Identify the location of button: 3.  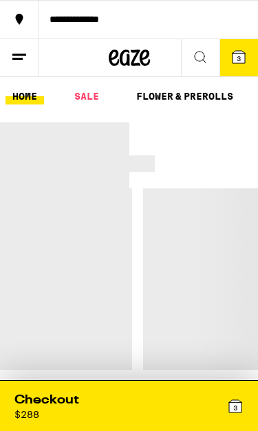
(239, 58).